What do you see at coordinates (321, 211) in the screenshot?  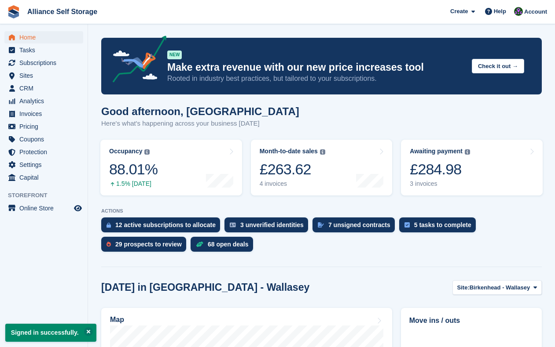 I see `p: ACTIONS` at bounding box center [321, 211].